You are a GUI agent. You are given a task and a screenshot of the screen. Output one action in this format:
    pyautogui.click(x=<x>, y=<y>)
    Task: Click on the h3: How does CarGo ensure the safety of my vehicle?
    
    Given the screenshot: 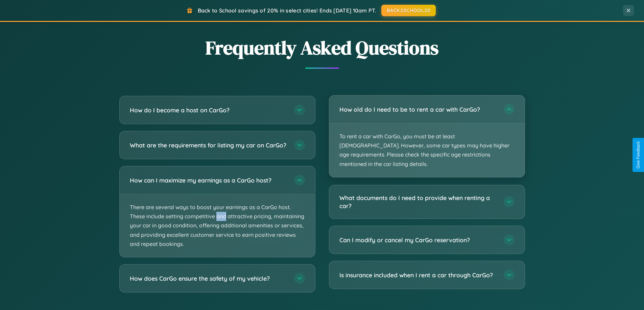 What is the action you would take?
    pyautogui.click(x=209, y=279)
    